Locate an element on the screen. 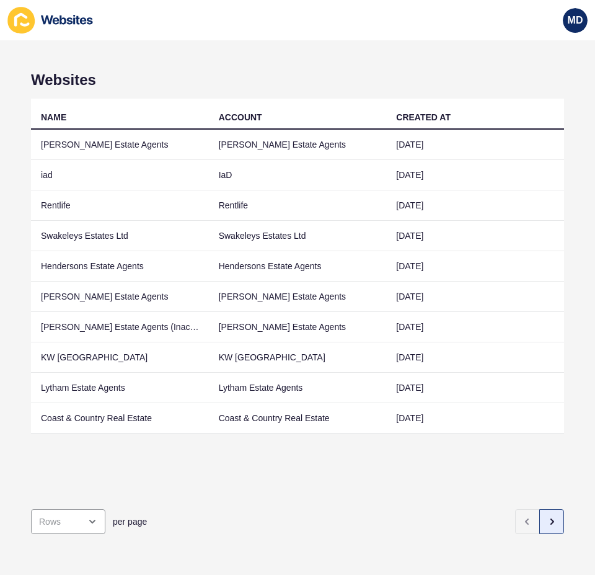 Image resolution: width=595 pixels, height=575 pixels. div: open menu is located at coordinates (68, 522).